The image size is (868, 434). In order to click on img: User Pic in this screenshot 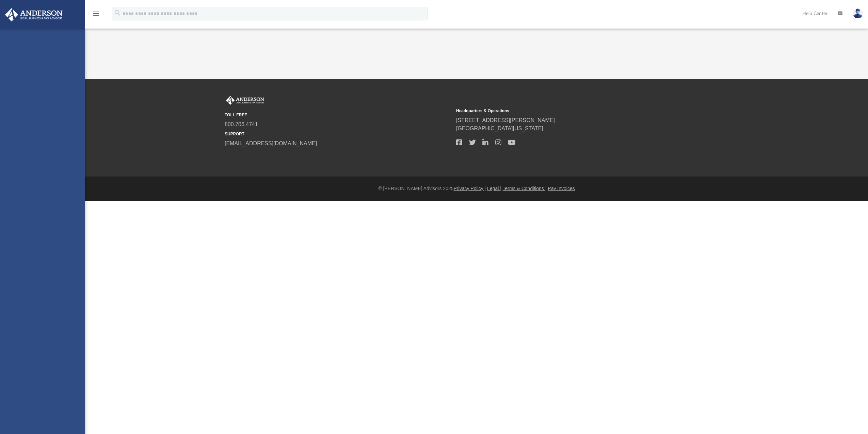, I will do `click(858, 13)`.